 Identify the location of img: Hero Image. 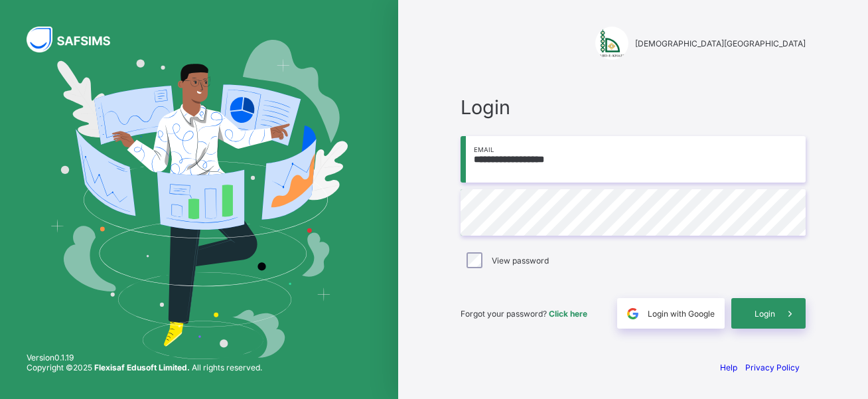
(199, 199).